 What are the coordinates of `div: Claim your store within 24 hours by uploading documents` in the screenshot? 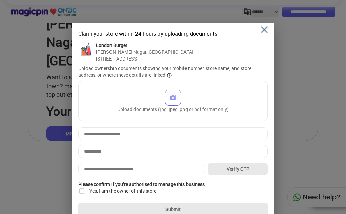 It's located at (173, 34).